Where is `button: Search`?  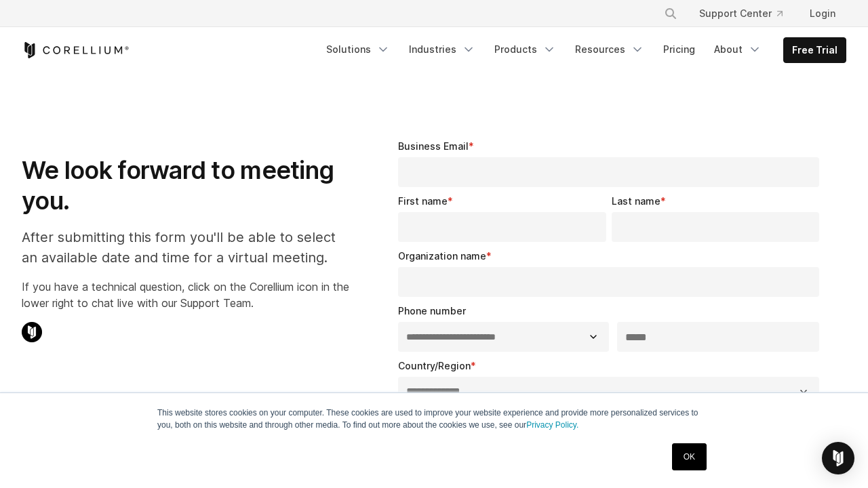 button: Search is located at coordinates (671, 14).